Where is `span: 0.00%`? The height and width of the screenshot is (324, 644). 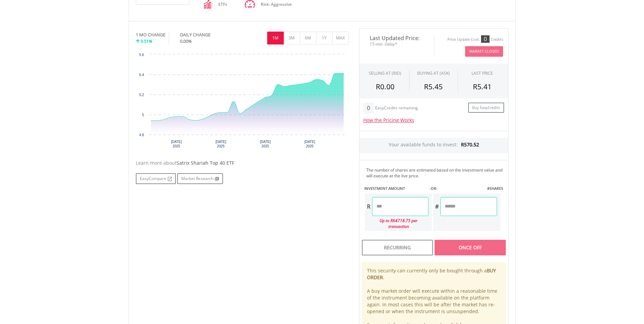 span: 0.00% is located at coordinates (186, 41).